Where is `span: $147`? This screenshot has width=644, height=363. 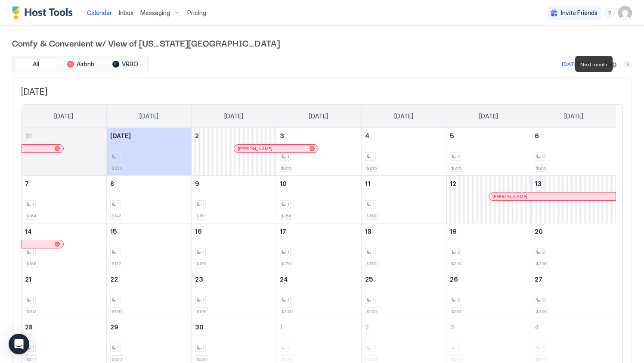 span: $147 is located at coordinates (116, 216).